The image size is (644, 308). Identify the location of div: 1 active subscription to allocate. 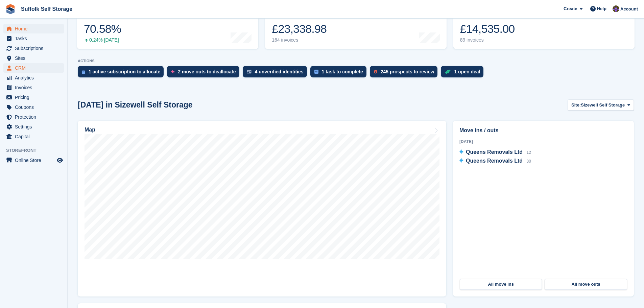
(124, 72).